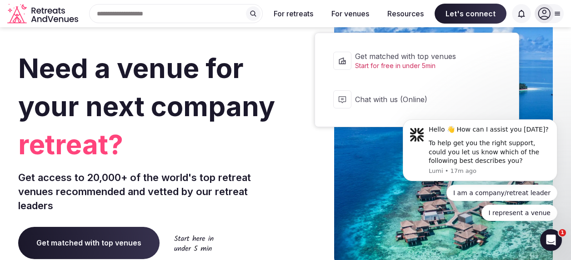  What do you see at coordinates (44, 14) in the screenshot?
I see `svg: Retreats and Venues company logo` at bounding box center [44, 14].